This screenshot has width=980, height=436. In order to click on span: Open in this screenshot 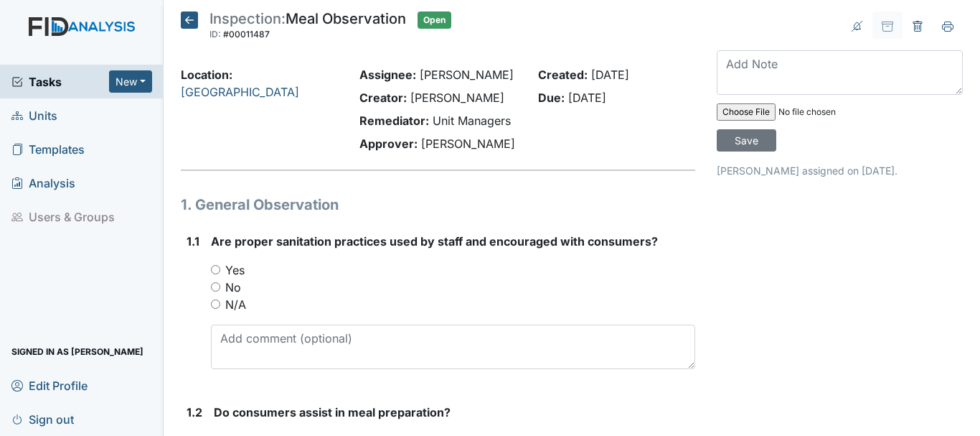, I will do `click(434, 20)`.